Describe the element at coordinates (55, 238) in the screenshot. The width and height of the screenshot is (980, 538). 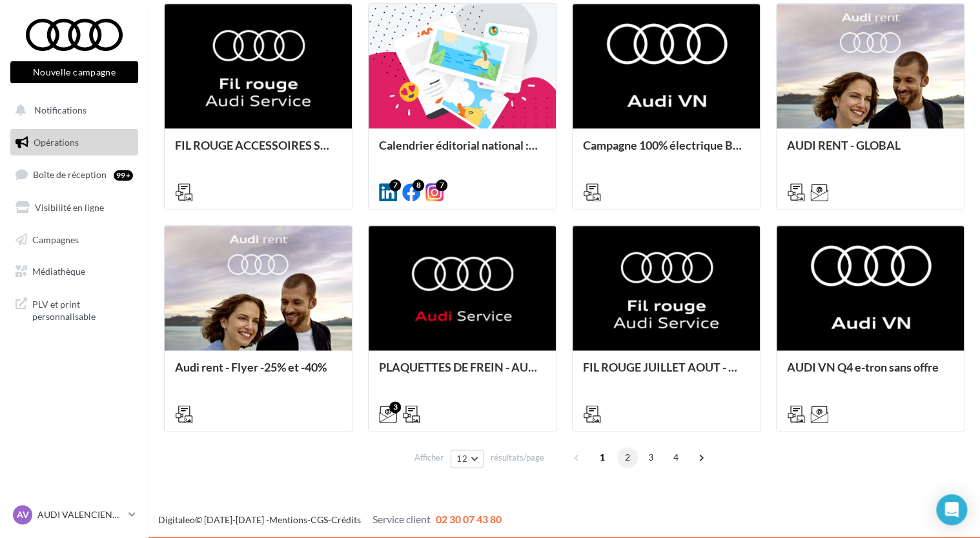
I see `span: Campagnes` at that location.